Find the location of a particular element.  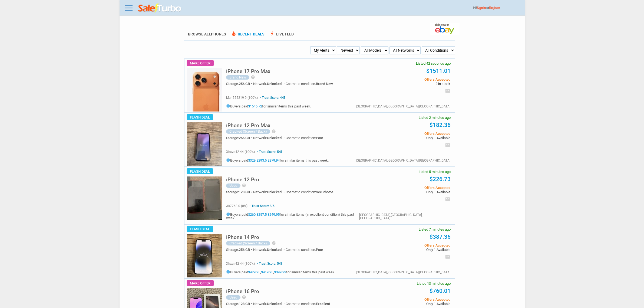

span: See Photos is located at coordinates (325, 192).